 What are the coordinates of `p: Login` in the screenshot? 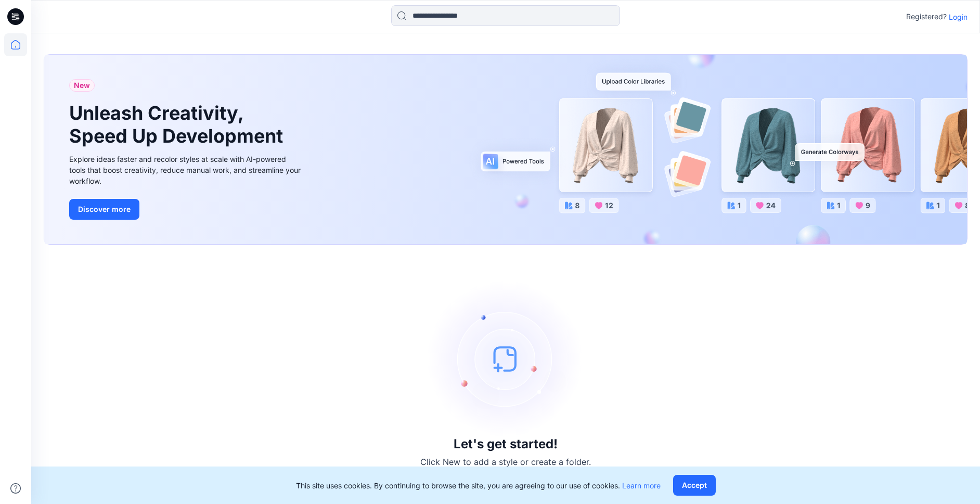 It's located at (958, 17).